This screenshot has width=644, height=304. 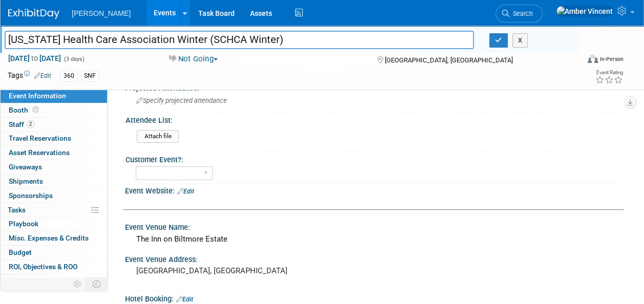 I want to click on td: Tags, so click(x=29, y=76).